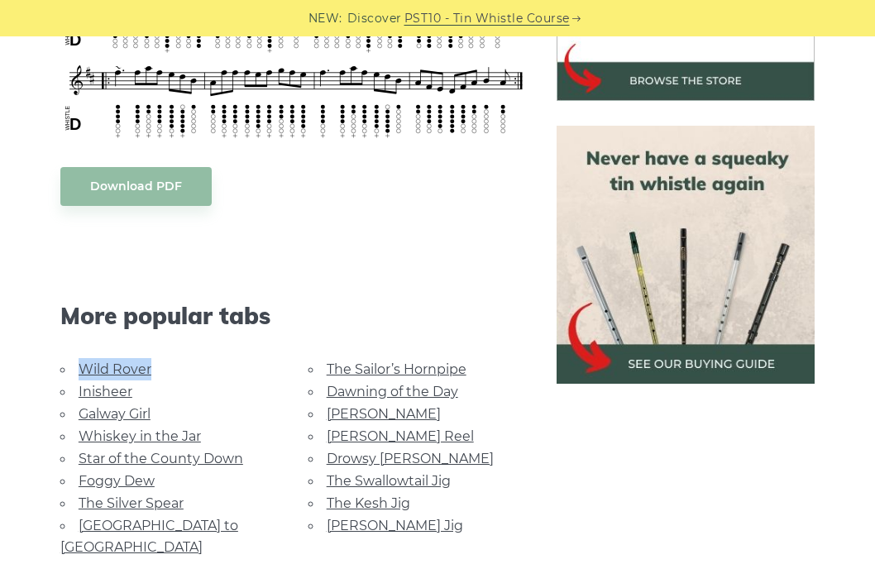 This screenshot has width=875, height=588. What do you see at coordinates (117, 480) in the screenshot?
I see `a: Foggy Dew` at bounding box center [117, 480].